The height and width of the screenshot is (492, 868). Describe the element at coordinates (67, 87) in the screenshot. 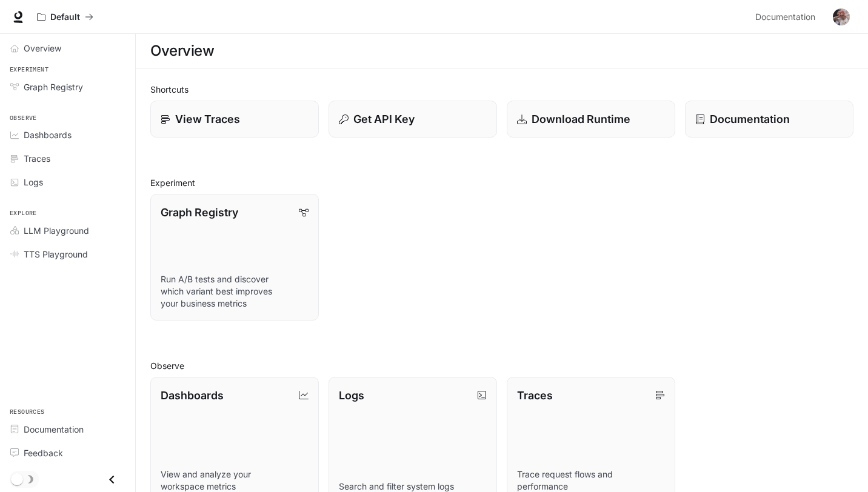

I see `a: Graph Registry` at that location.